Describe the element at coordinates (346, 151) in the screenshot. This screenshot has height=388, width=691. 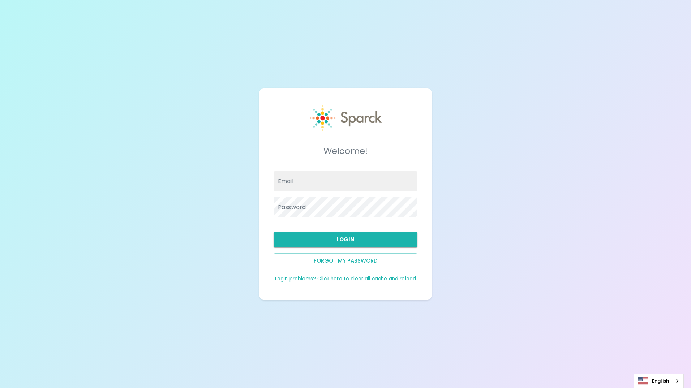
I see `h5: Welcome!` at that location.